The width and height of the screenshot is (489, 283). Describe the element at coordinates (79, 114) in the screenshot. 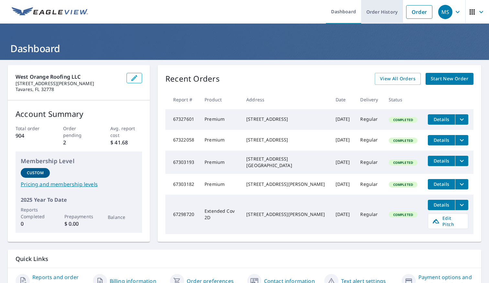

I see `p: Account Summary` at that location.